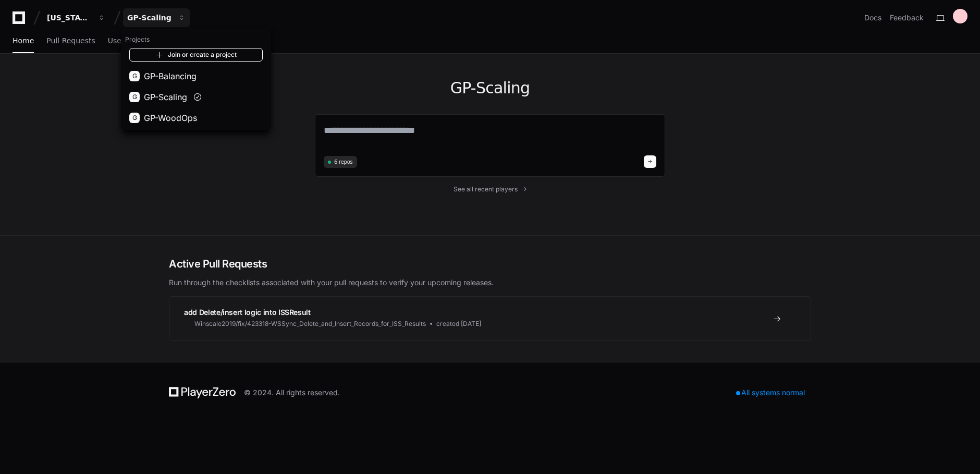 This screenshot has width=980, height=474. I want to click on a: Home, so click(23, 41).